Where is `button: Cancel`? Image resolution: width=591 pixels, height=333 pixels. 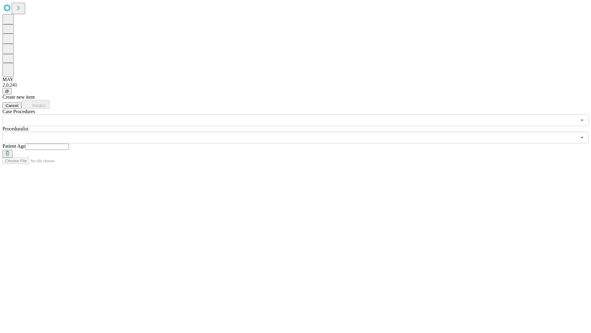
button: Cancel is located at coordinates (12, 105).